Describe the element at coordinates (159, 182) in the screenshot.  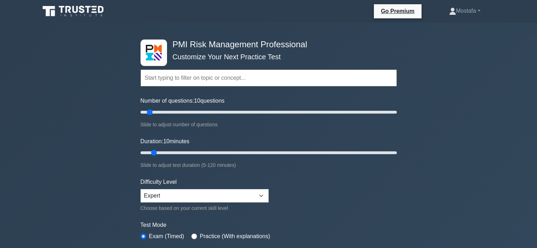
I see `label: Difficulty Level` at that location.